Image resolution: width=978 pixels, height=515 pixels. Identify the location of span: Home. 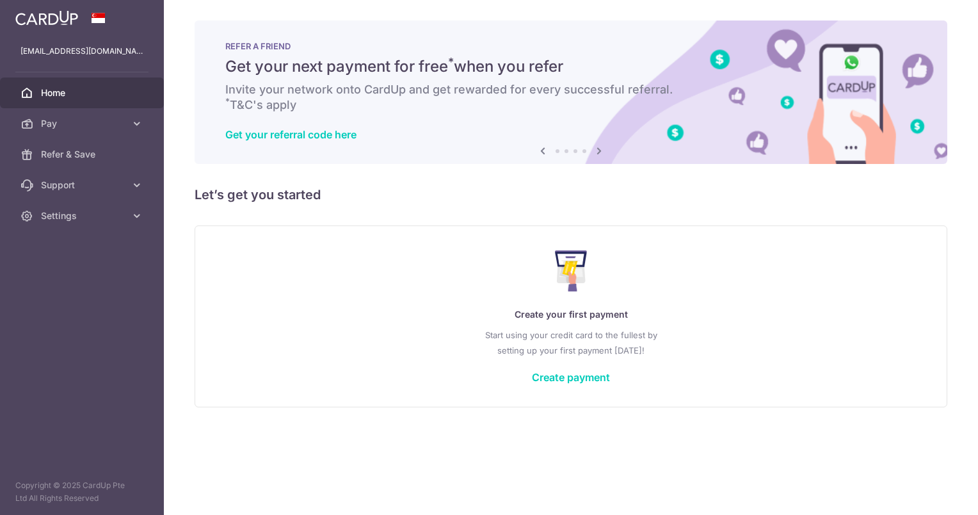
(83, 93).